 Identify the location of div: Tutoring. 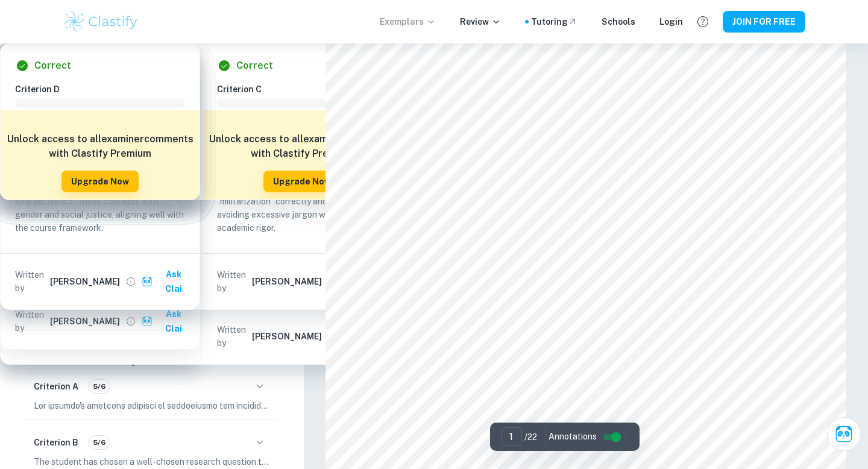
(555, 21).